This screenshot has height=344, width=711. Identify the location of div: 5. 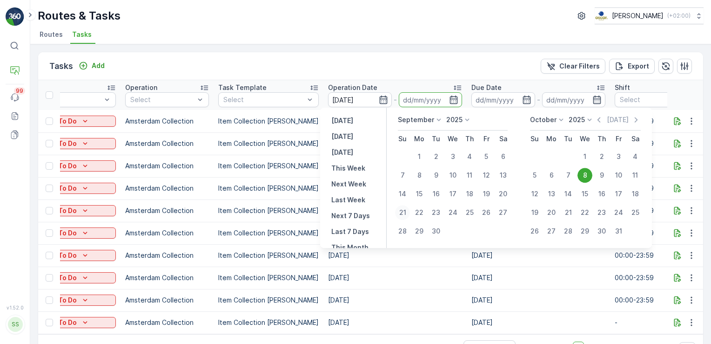
(486, 156).